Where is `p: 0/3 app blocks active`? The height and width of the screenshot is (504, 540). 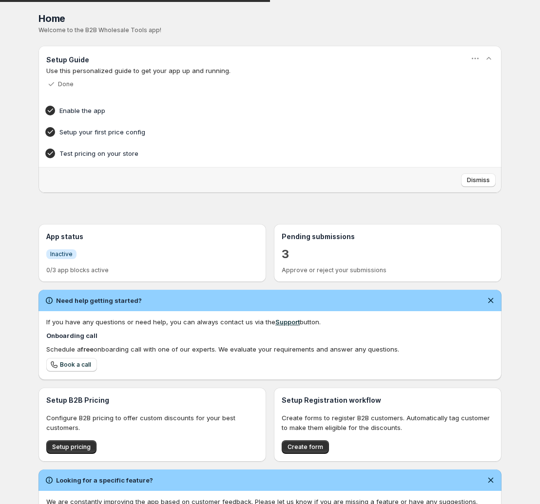
p: 0/3 app blocks active is located at coordinates (152, 270).